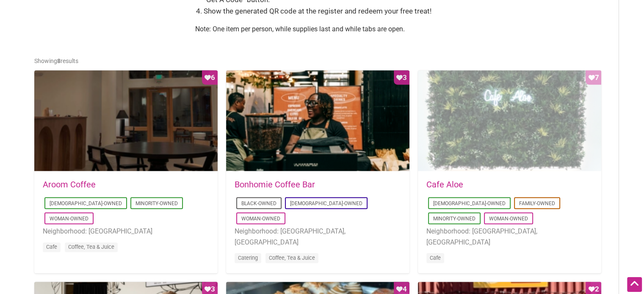 The width and height of the screenshot is (644, 294). What do you see at coordinates (326, 11) in the screenshot?
I see `li: Show the generated QR code at the register and redeem your free treat!` at bounding box center [326, 11].